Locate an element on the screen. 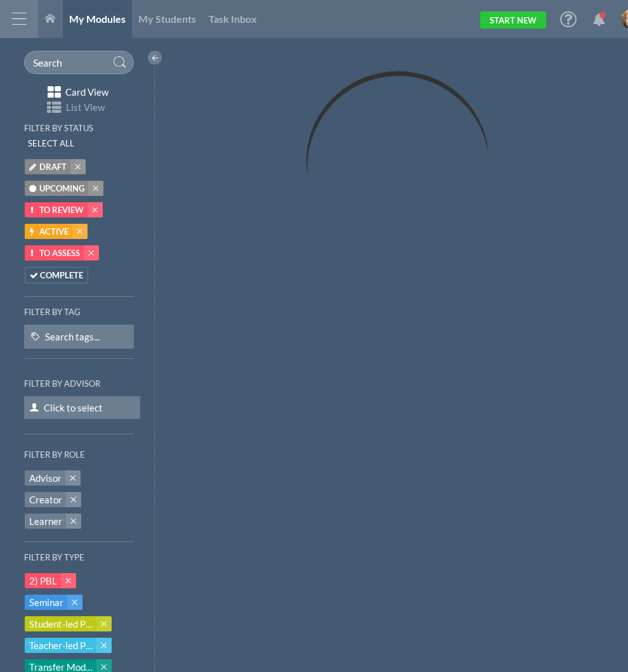 Image resolution: width=628 pixels, height=672 pixels. span: Draft is located at coordinates (53, 167).